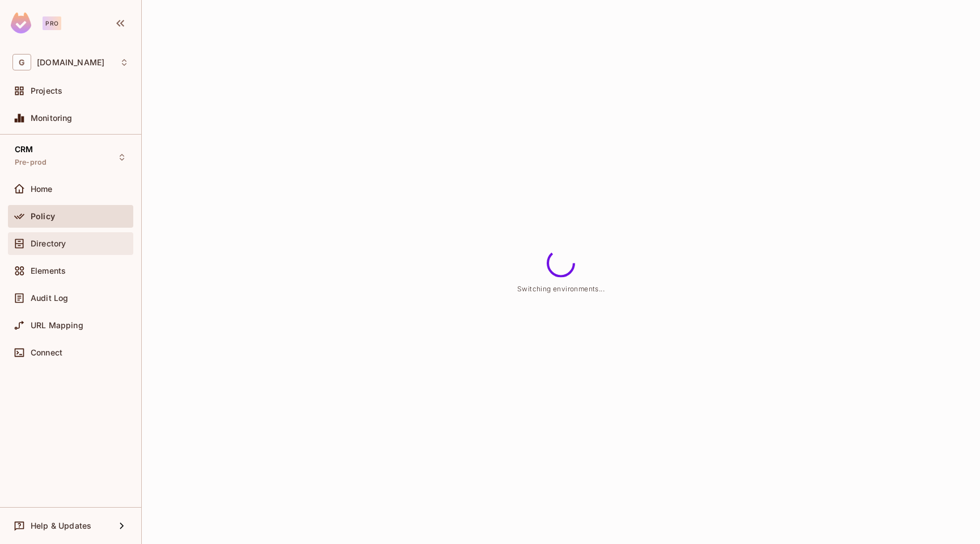 This screenshot has width=980, height=544. What do you see at coordinates (50, 298) in the screenshot?
I see `span: Audit Log` at bounding box center [50, 298].